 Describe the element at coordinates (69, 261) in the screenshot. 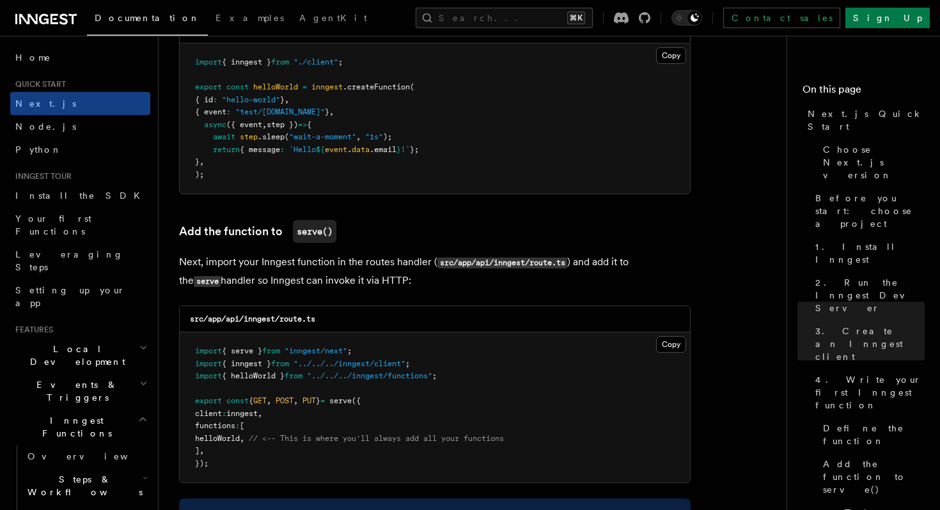

I see `span: Leveraging Steps` at that location.